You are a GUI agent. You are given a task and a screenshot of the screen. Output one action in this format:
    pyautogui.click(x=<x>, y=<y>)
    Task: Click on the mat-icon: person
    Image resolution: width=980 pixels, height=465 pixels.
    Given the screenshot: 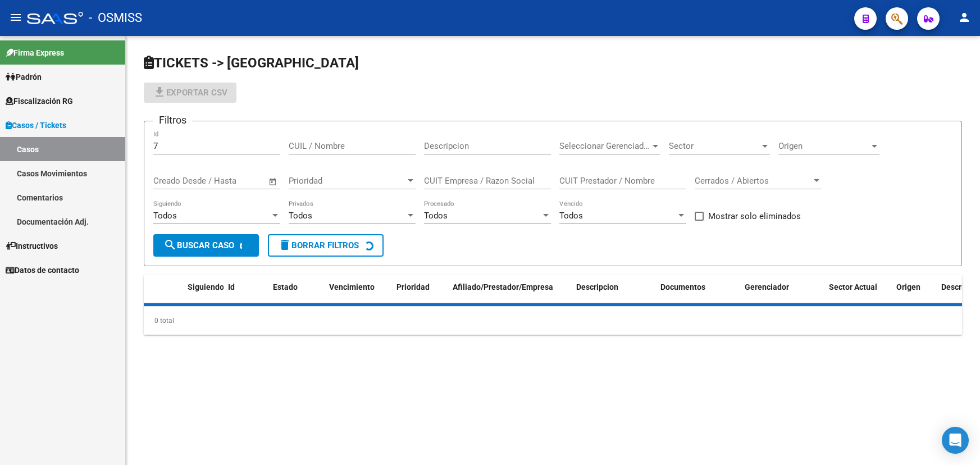 What is the action you would take?
    pyautogui.click(x=964, y=17)
    